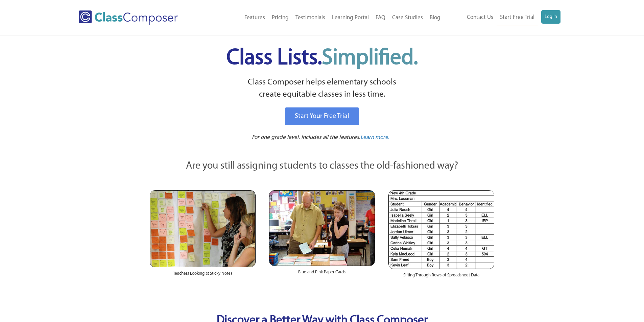 This screenshot has width=644, height=322. I want to click on a: Pricing, so click(280, 18).